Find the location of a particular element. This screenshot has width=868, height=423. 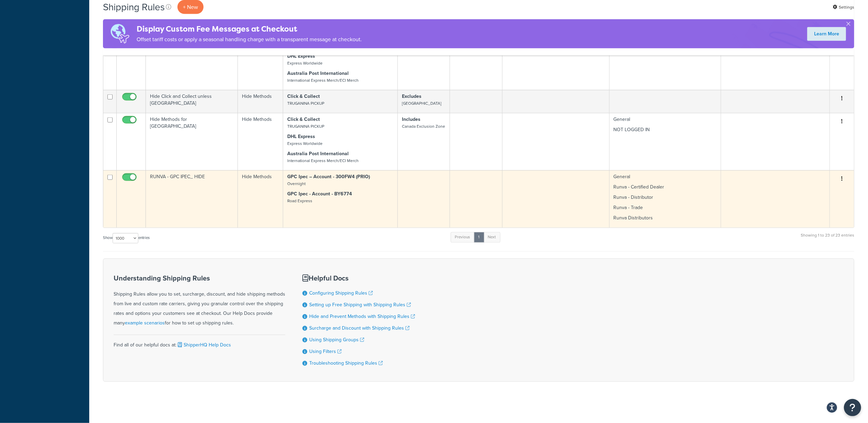

small: Overnight is located at coordinates (297, 183).